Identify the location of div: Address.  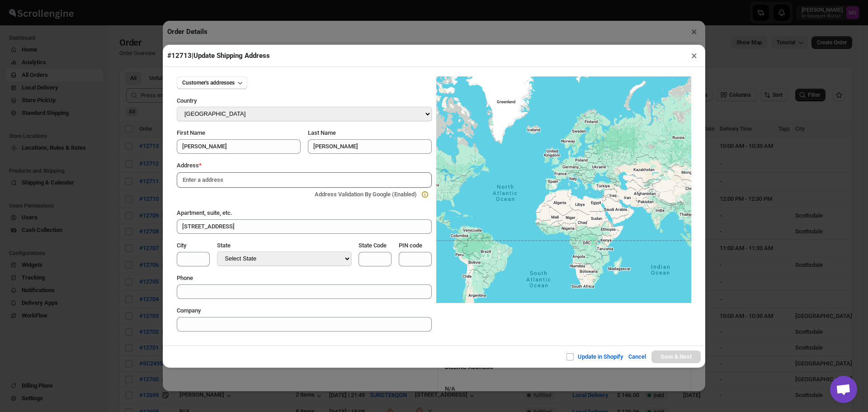
(304, 165).